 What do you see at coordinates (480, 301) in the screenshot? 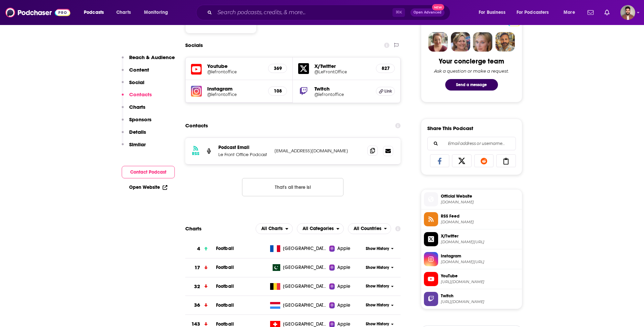
I see `span: https://www.twitch.tv/lefrontoffice` at bounding box center [480, 301].